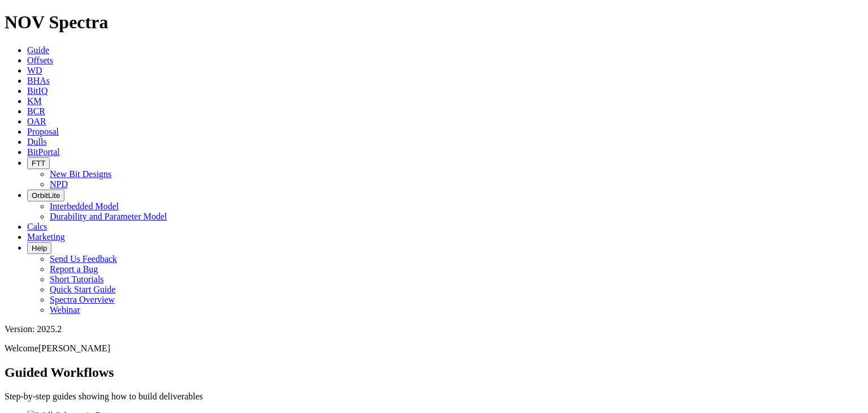  Describe the element at coordinates (434, 349) in the screenshot. I see `p: Welcome` at that location.